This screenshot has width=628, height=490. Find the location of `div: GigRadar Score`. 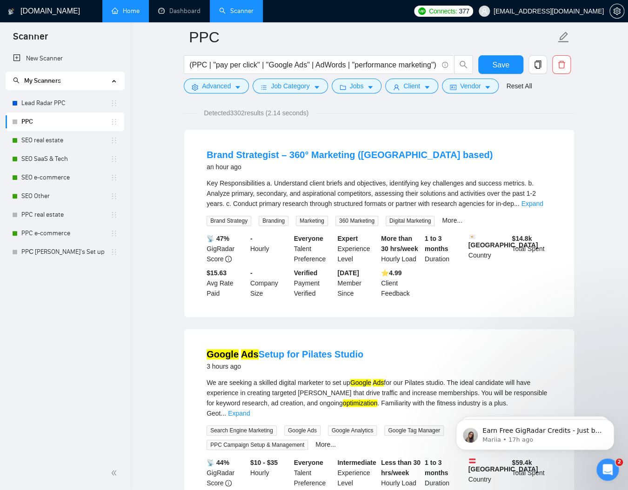

div: GigRadar Score is located at coordinates (227, 249).